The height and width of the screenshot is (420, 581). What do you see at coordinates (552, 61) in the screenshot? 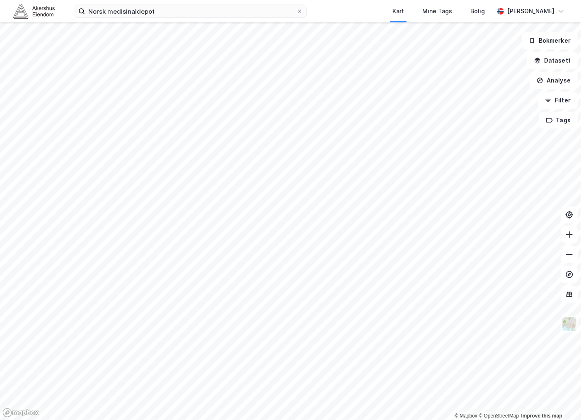
I see `button: Datasett` at bounding box center [552, 61].